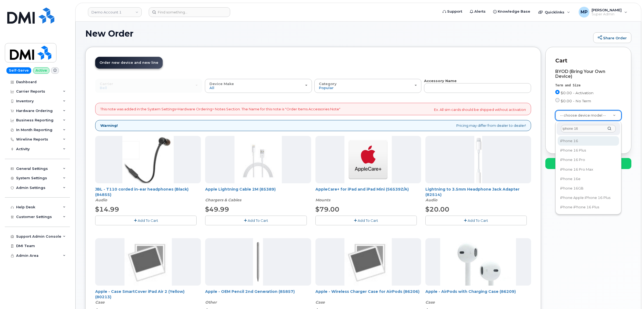 Image resolution: width=644 pixels, height=309 pixels. Describe the element at coordinates (588, 160) in the screenshot. I see `div: iPhone 16 Pro` at that location.